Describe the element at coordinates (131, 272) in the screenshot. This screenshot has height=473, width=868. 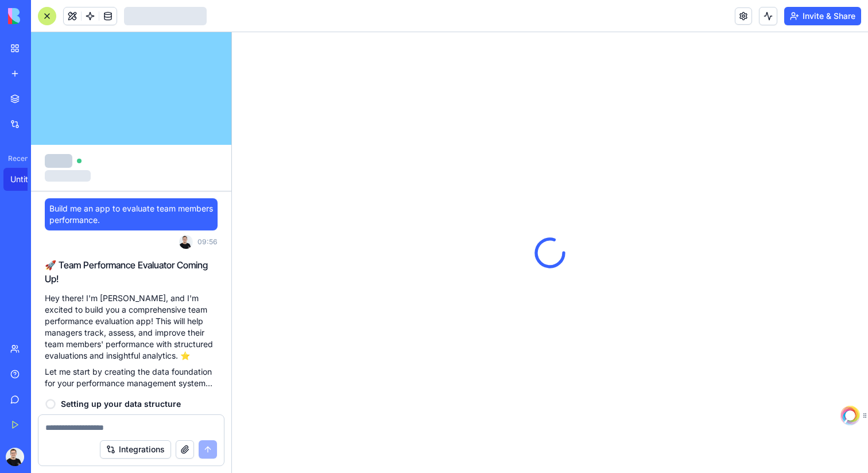
I see `h2: 🚀 Team Performance Evaluator Coming Up!` at that location.